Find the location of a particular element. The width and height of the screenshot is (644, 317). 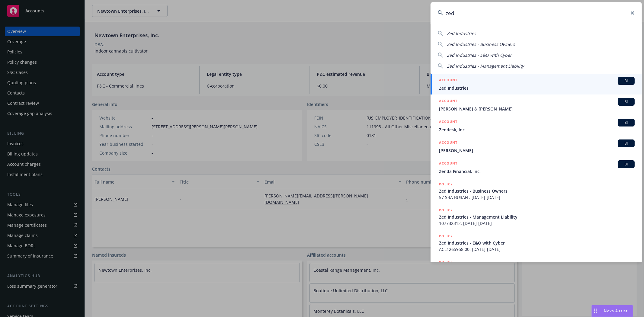

span: Zenda Financial, Inc. is located at coordinates (537, 171).